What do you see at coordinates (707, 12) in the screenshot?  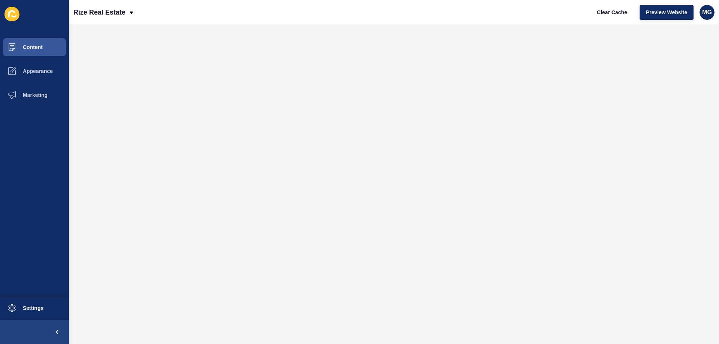 I see `span: MG` at bounding box center [707, 12].